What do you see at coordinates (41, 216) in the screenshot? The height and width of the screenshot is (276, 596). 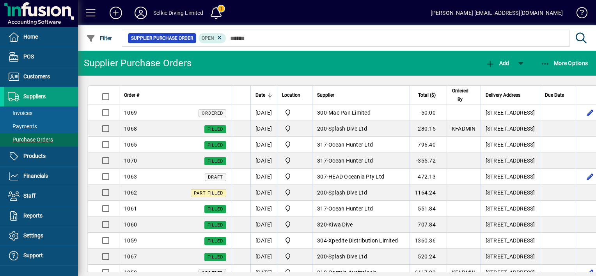 I see `a: Reports` at bounding box center [41, 216].